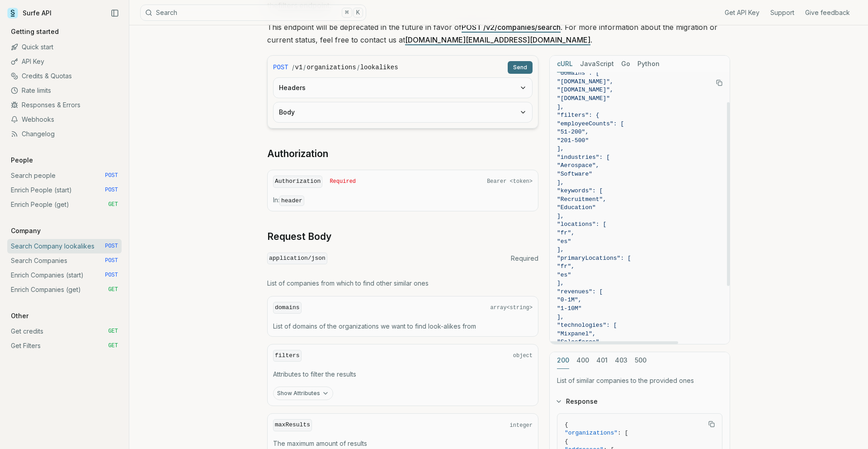  Describe the element at coordinates (64, 331) in the screenshot. I see `a: Get credits GET` at that location.